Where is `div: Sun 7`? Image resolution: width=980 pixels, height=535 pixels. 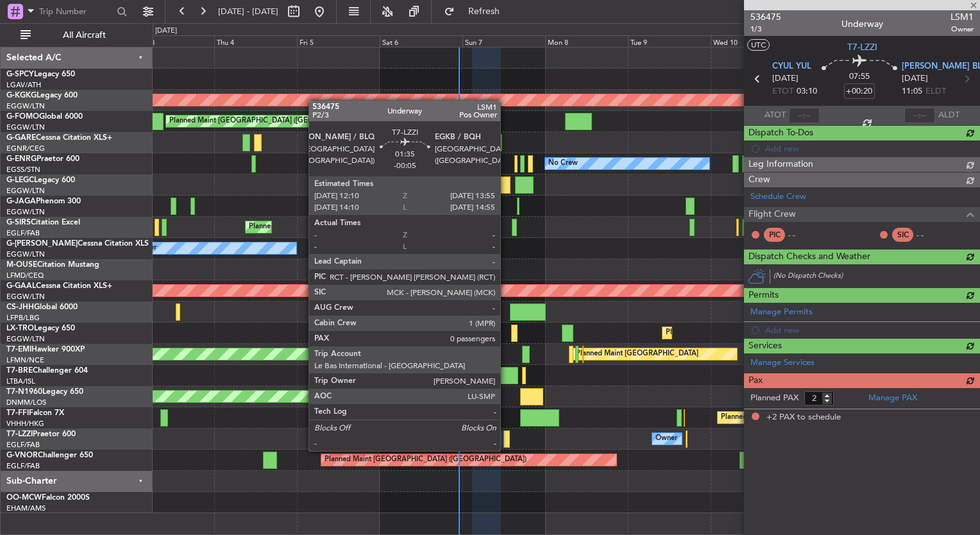 div: Sun 7 is located at coordinates (504, 41).